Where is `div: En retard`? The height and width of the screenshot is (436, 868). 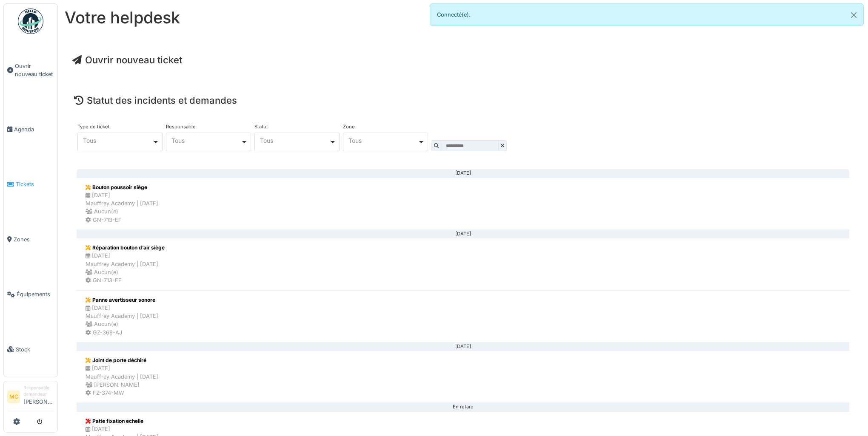
div: En retard is located at coordinates (463, 407).